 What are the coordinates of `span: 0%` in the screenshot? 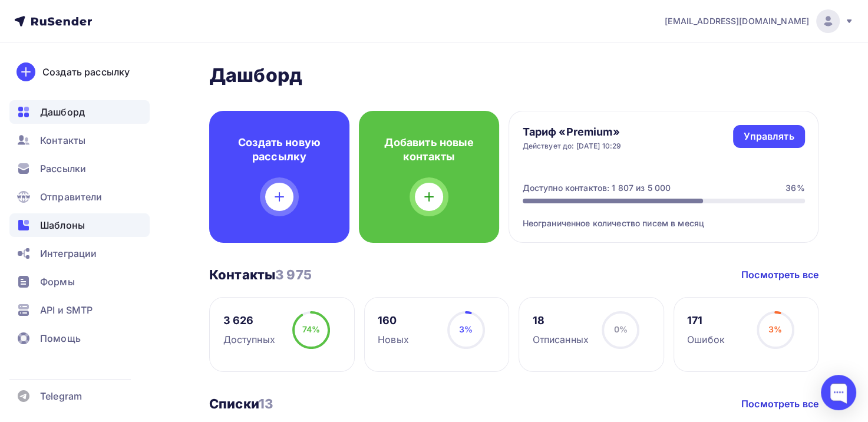 It's located at (620, 329).